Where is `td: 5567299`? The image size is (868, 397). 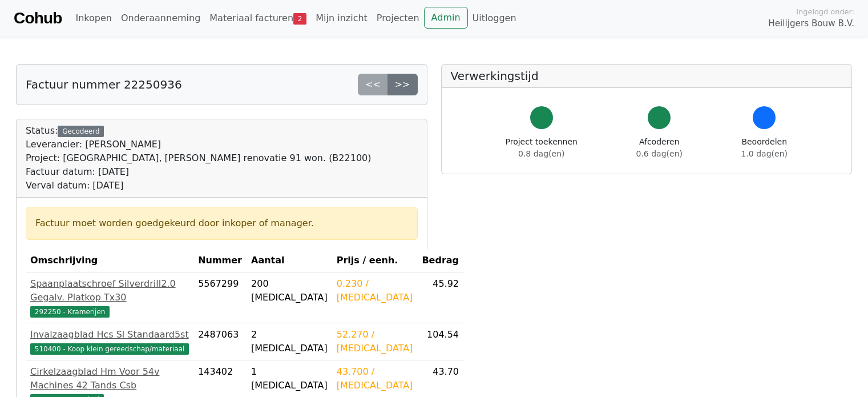
td: 5567299 is located at coordinates (220, 297).